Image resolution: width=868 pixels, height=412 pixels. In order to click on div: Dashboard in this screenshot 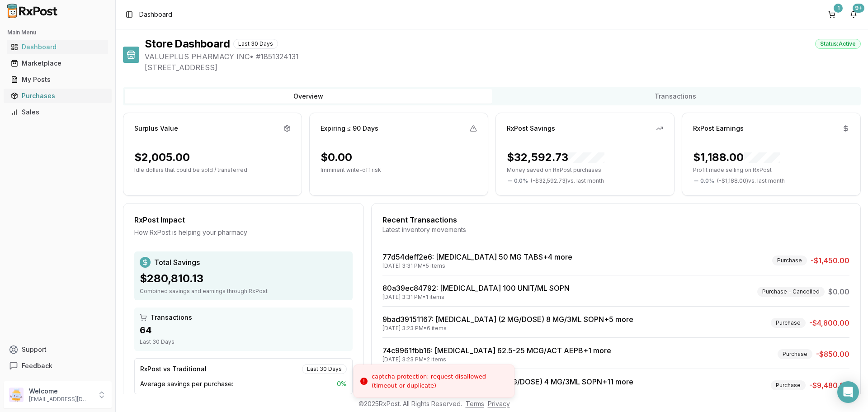, I will do `click(57, 47)`.